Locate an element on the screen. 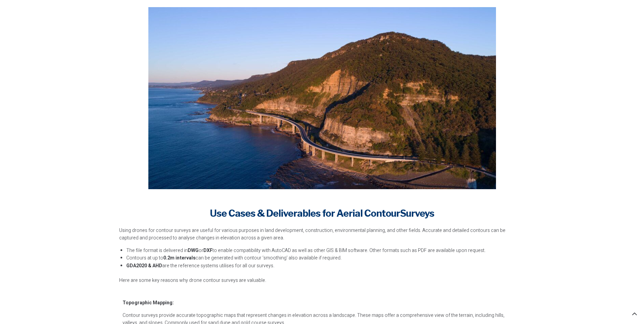 The width and height of the screenshot is (644, 324). strong: DXF is located at coordinates (208, 250).